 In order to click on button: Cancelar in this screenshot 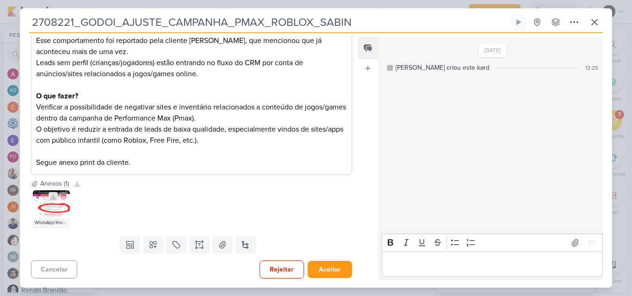, I will do `click(54, 270)`.